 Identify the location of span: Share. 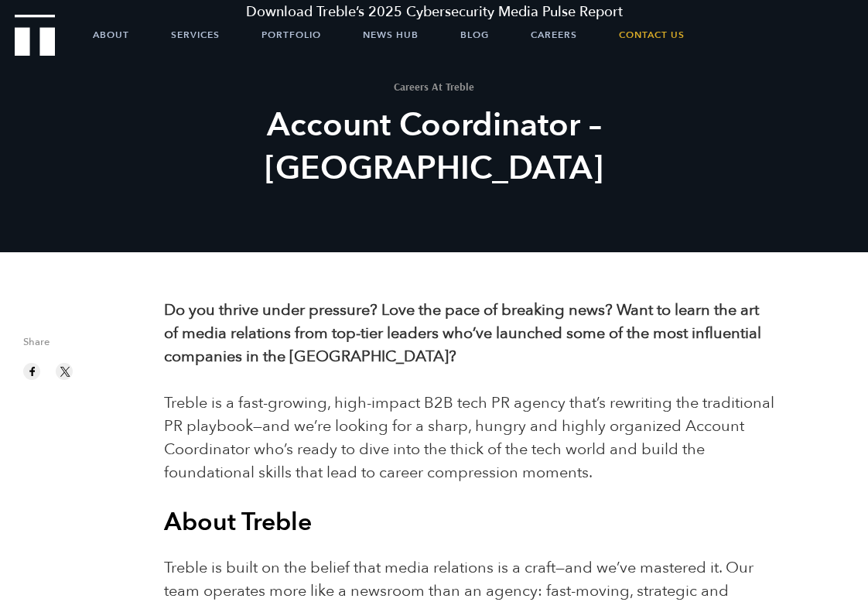
(82, 346).